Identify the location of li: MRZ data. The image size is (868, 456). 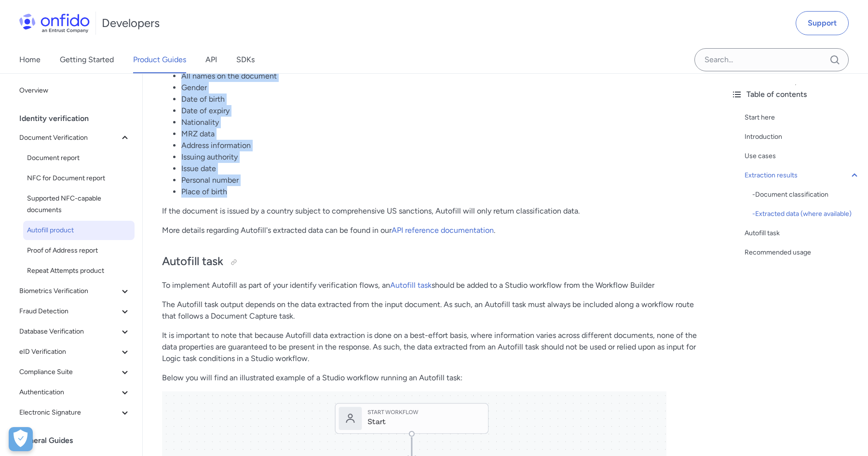
(443, 134).